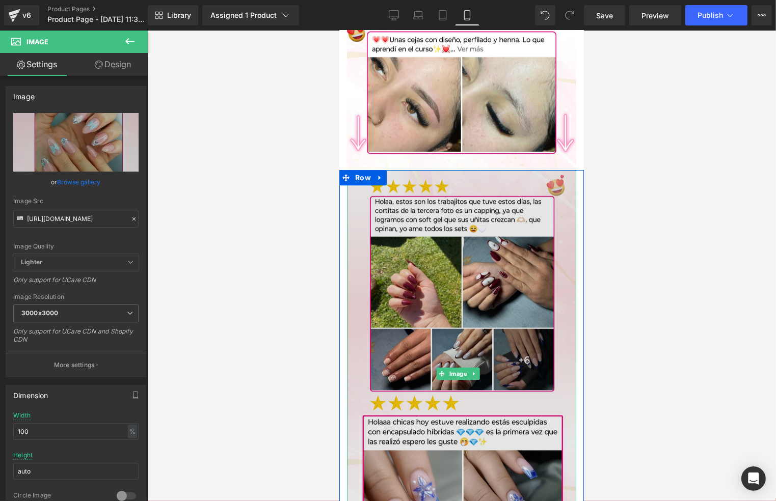 The image size is (776, 501). What do you see at coordinates (26, 15) in the screenshot?
I see `div: v6` at bounding box center [26, 15].